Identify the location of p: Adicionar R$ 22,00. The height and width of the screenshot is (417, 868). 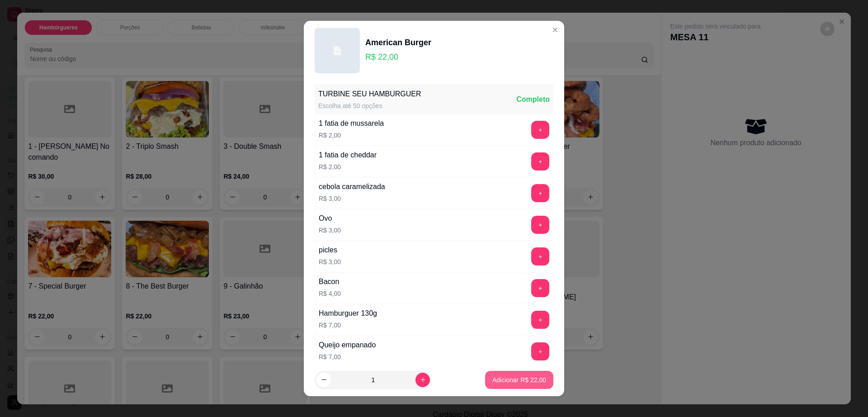
(519, 380).